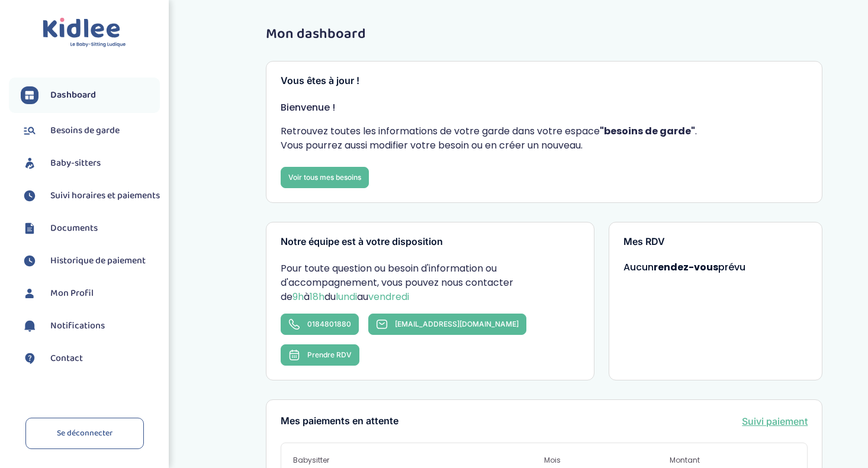 Image resolution: width=868 pixels, height=468 pixels. I want to click on img: contact.svg, so click(30, 359).